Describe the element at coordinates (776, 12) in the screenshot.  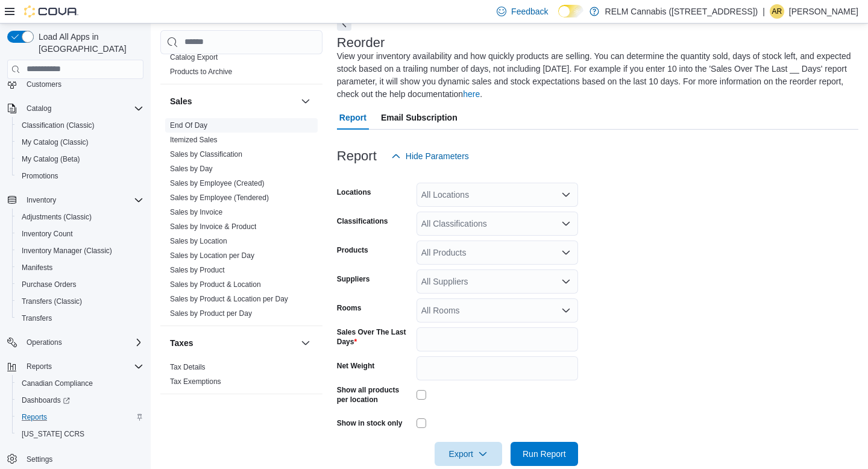
I see `div: Alysha Robinson` at that location.